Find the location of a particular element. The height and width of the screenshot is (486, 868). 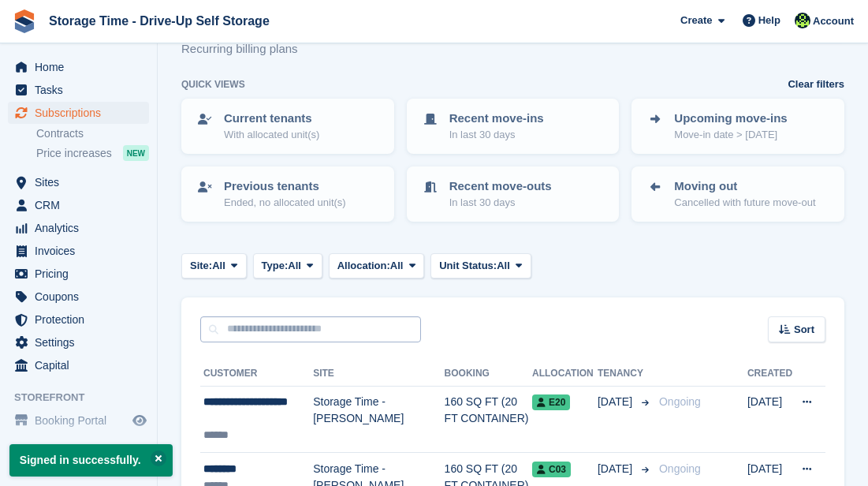

p: Current tenants is located at coordinates (271, 118).